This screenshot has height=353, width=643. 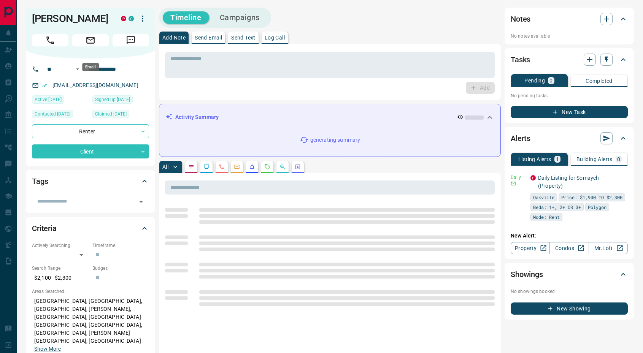 I want to click on div: condos.ca, so click(x=131, y=19).